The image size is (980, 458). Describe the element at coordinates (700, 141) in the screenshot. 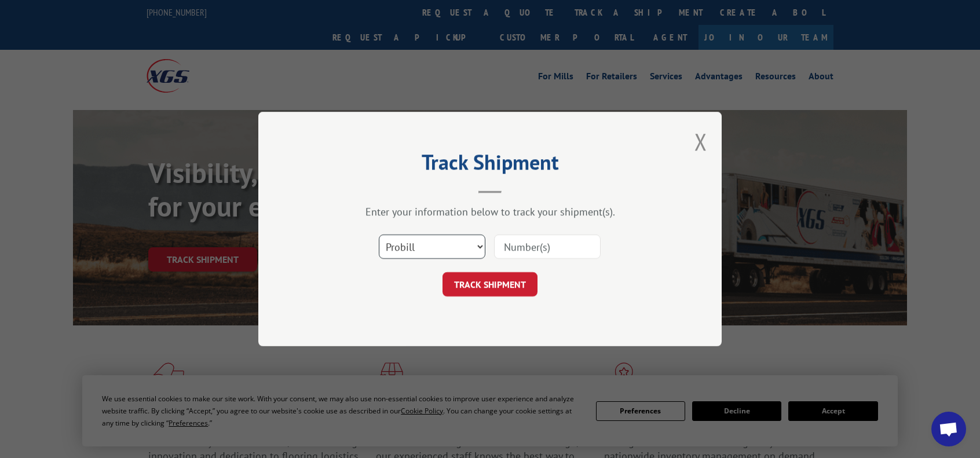

I see `button: Close modal` at that location.